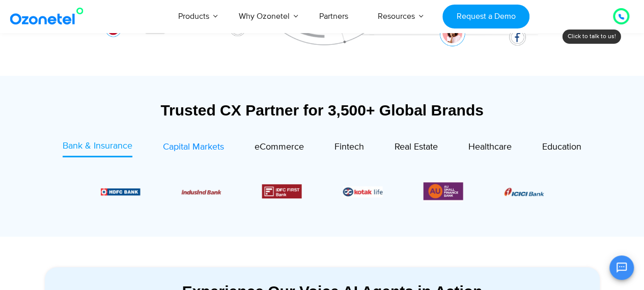 The width and height of the screenshot is (644, 290). What do you see at coordinates (444, 190) in the screenshot?
I see `img: Picture13.png` at bounding box center [444, 190].